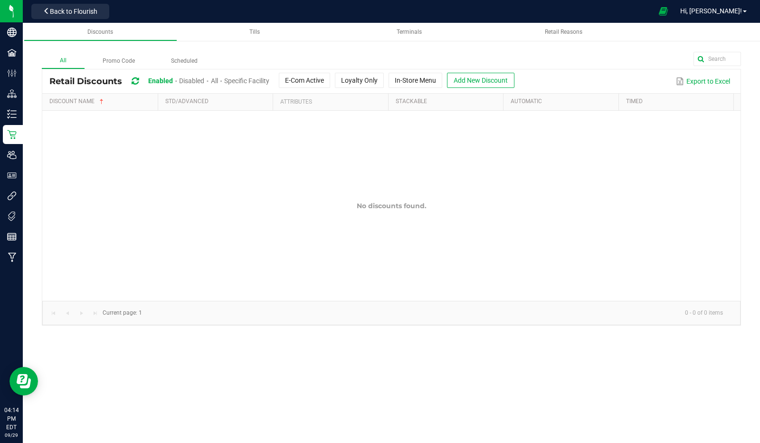  I want to click on span: Tills, so click(255, 32).